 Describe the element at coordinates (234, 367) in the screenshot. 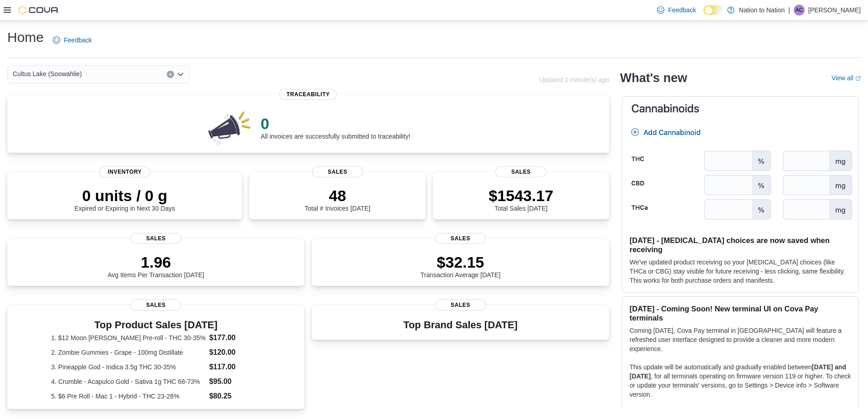

I see `dd: $117.00` at that location.